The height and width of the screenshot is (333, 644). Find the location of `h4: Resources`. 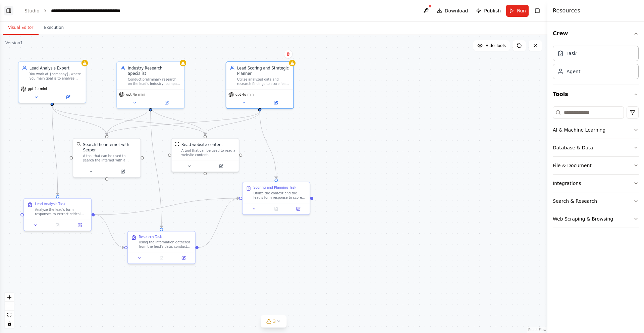

h4: Resources is located at coordinates (566, 11).